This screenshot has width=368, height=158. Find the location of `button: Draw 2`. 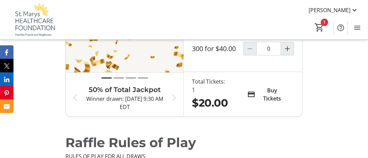

button: Draw 2 is located at coordinates (119, 78).